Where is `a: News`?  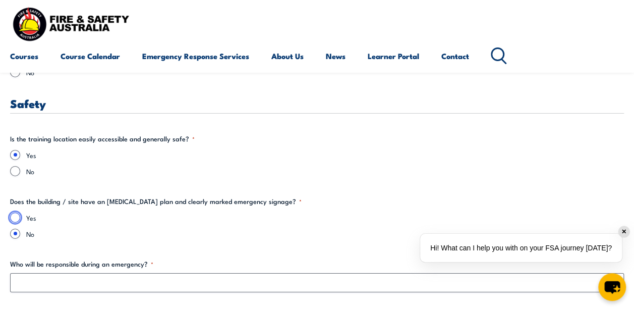 a: News is located at coordinates (335, 56).